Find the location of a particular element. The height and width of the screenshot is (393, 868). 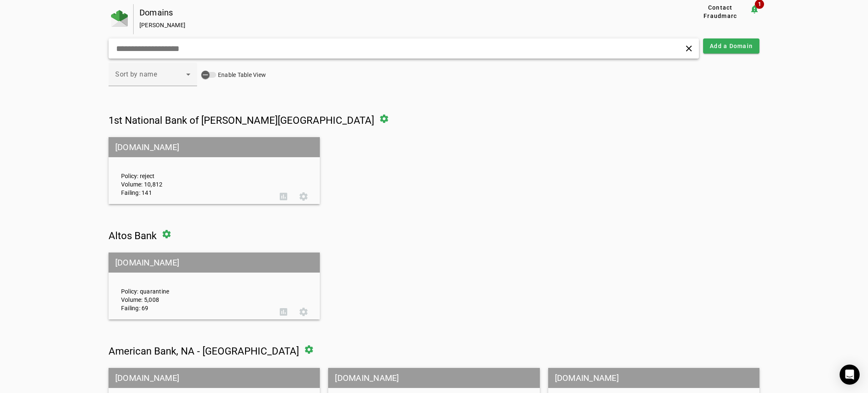

img: Fraudmarc Logo is located at coordinates (119, 19).